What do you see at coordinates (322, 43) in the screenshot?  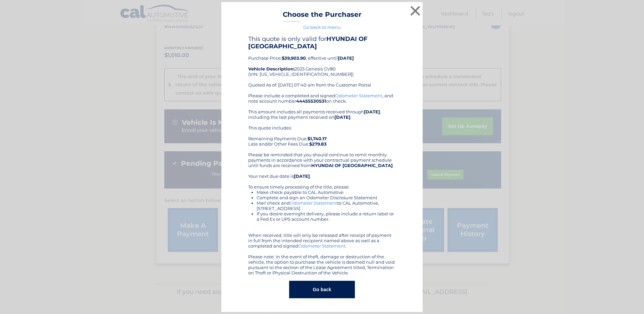 I see `h4: This quote is only valid for` at bounding box center [322, 43].